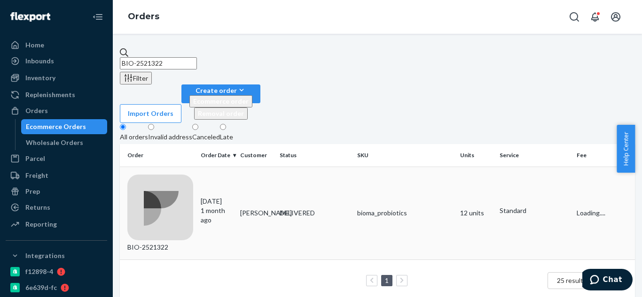  I want to click on p: Standard, so click(534, 211).